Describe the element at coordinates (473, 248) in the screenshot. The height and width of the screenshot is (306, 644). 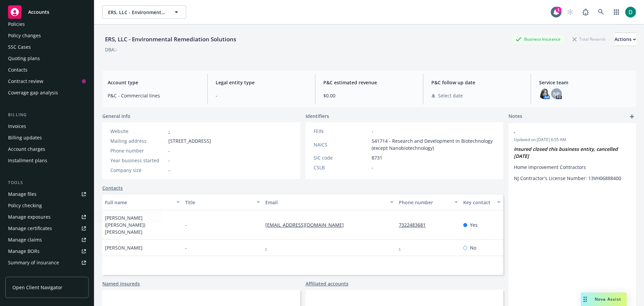
I see `span: No` at that location.